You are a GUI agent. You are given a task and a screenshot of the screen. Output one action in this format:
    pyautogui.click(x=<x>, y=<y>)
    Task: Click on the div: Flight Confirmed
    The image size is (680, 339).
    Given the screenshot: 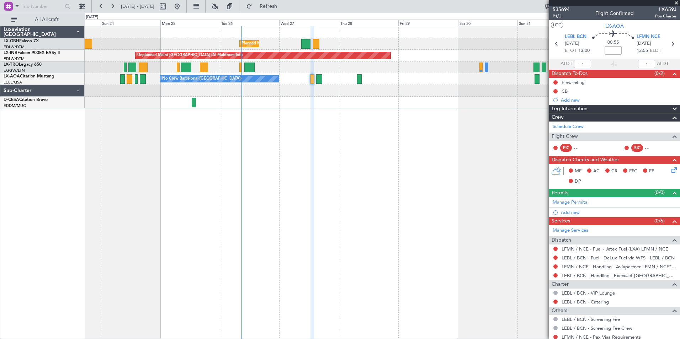 What is the action you would take?
    pyautogui.click(x=615, y=13)
    